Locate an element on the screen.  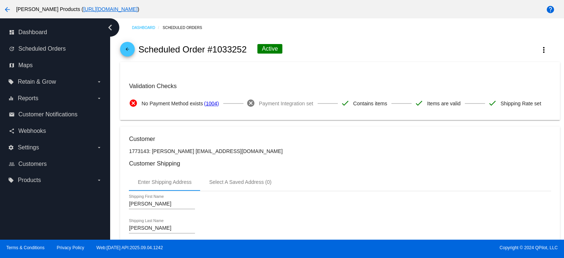
a: Terms & Conditions is located at coordinates (25, 248).